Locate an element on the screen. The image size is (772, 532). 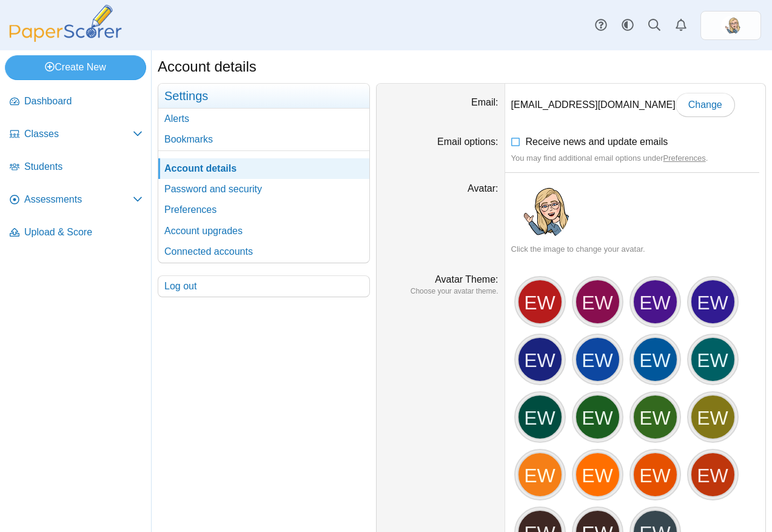
a: Connected accounts is located at coordinates (264, 252).